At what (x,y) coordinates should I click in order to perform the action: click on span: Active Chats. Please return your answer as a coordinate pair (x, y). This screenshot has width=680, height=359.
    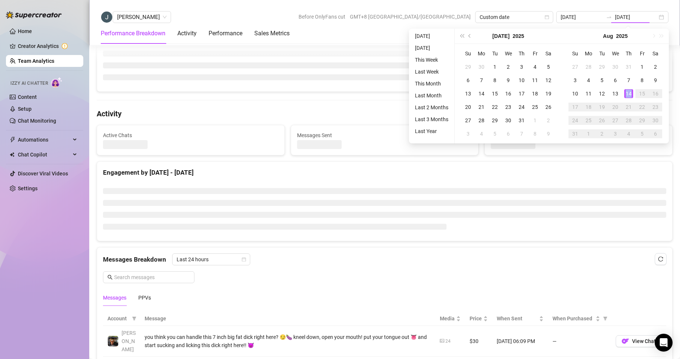
    Looking at the image, I should click on (191, 135).